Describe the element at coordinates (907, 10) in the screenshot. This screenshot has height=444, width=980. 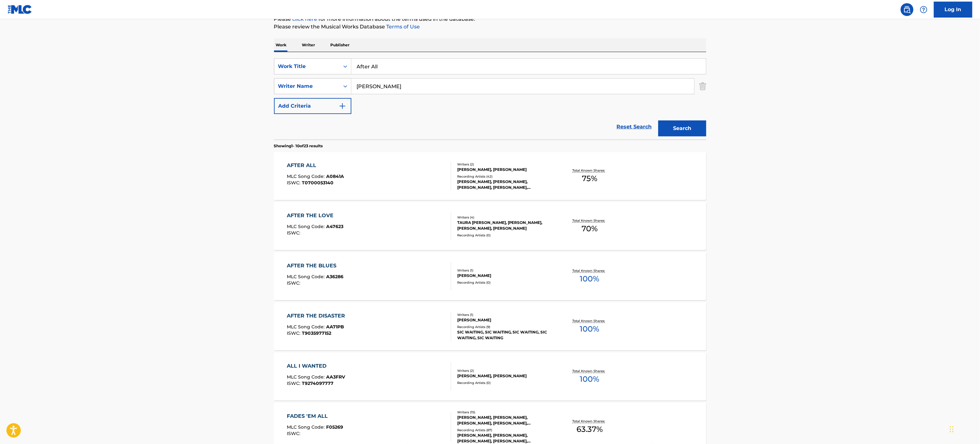
I see `a: Public Search` at that location.